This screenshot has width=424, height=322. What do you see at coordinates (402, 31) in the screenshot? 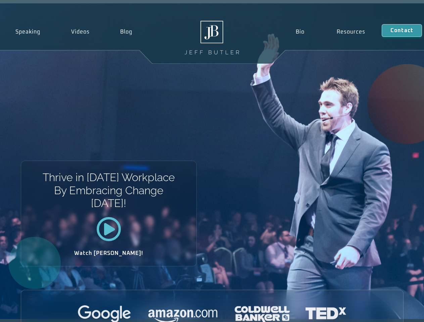
I see `span: Contact` at bounding box center [402, 31].